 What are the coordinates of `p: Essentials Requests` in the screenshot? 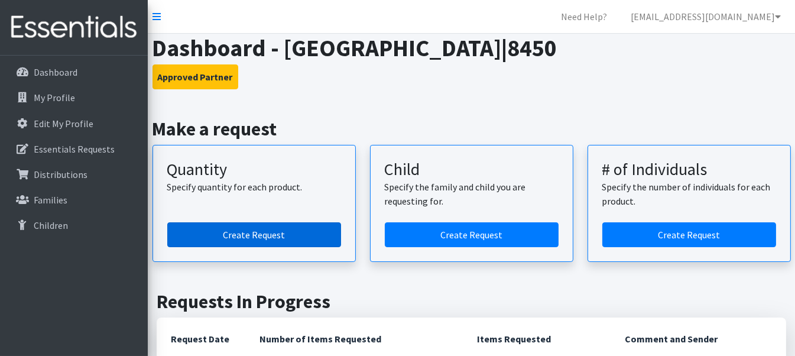 It's located at (74, 149).